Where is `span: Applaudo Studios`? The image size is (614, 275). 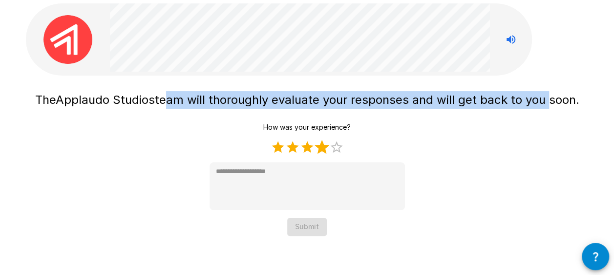
span: Applaudo Studios is located at coordinates (105, 100).